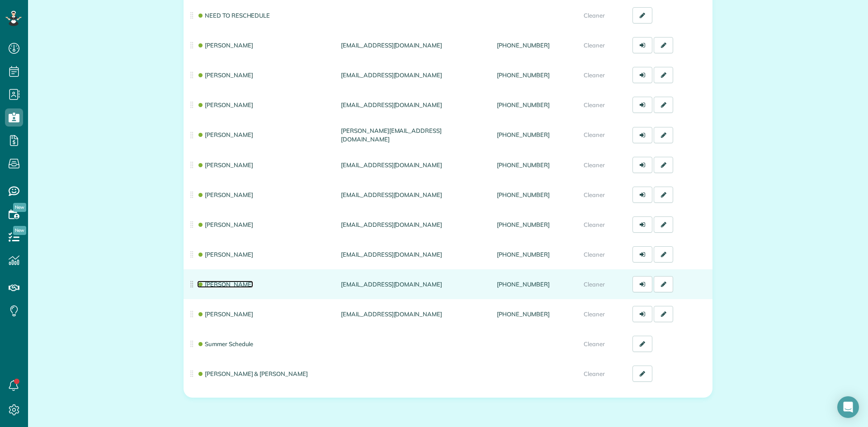 The width and height of the screenshot is (868, 427). I want to click on a: Summer Schedule, so click(225, 344).